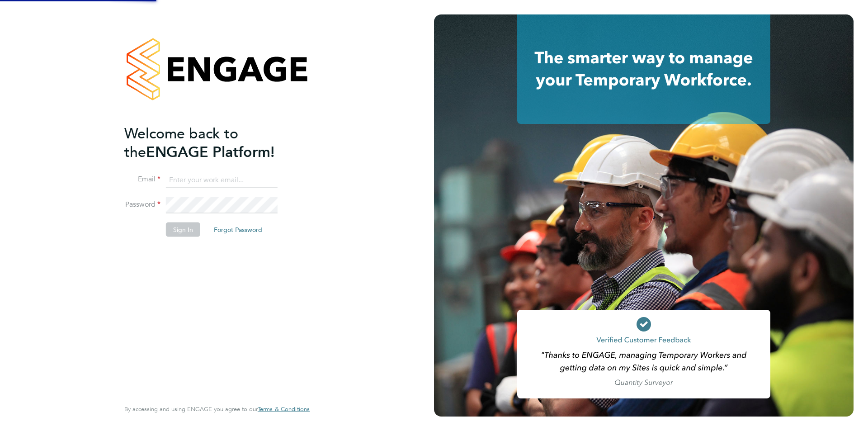  What do you see at coordinates (221, 180) in the screenshot?
I see `input: Enter your work email...` at bounding box center [221, 180].